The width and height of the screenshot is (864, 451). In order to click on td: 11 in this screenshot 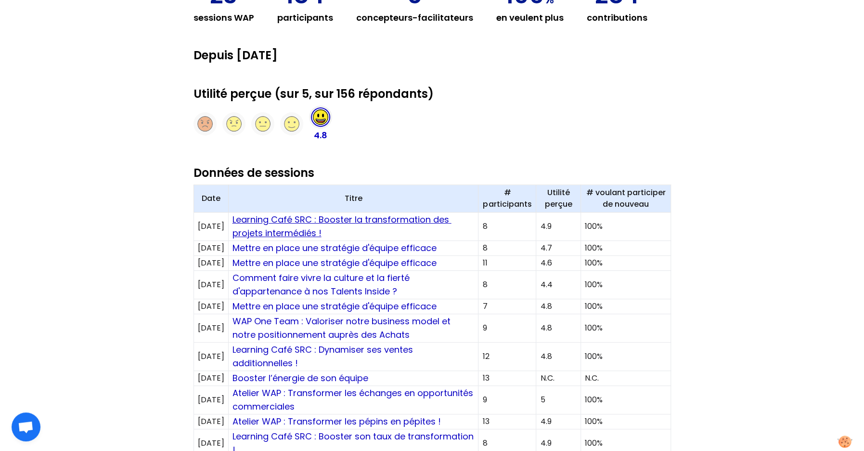, I will do `click(507, 263)`.